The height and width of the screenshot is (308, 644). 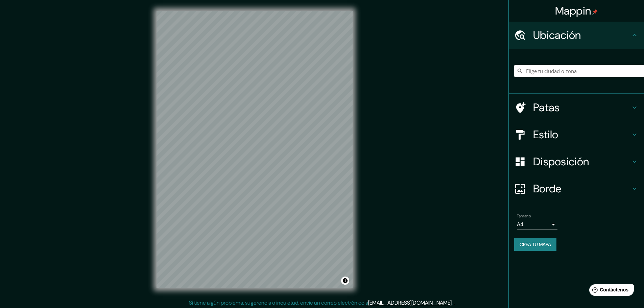 What do you see at coordinates (255, 149) in the screenshot?
I see `canvas: Mapa` at bounding box center [255, 149].